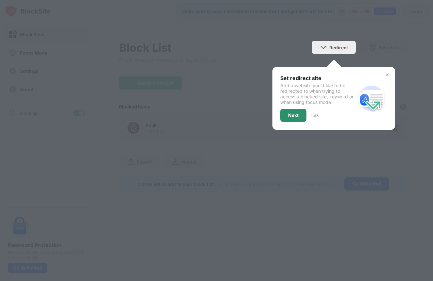  Describe the element at coordinates (318, 78) in the screenshot. I see `div: Set redirect site` at that location.